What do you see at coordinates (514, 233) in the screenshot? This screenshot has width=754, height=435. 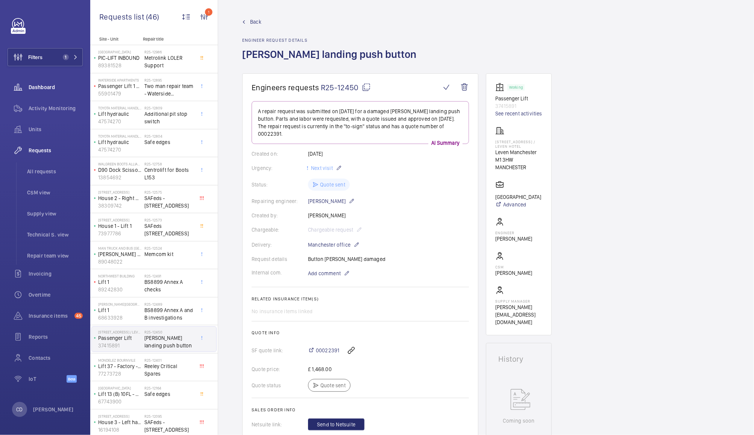 I see `p: Engineer` at bounding box center [514, 233].